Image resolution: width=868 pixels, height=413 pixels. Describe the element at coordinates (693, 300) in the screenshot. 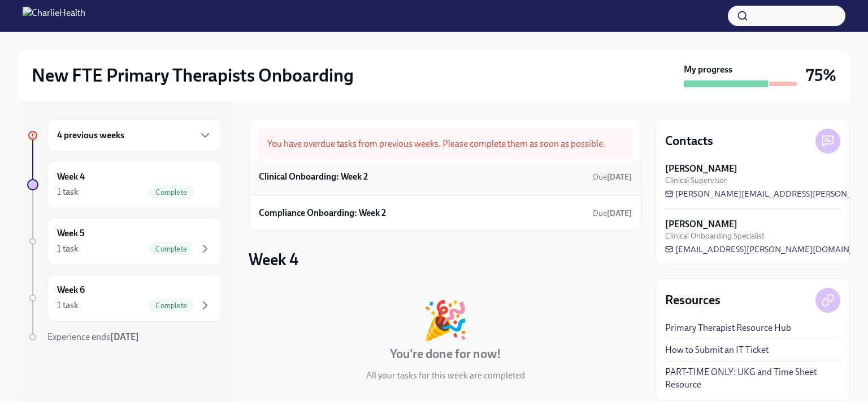

I see `h4: Resources` at that location.